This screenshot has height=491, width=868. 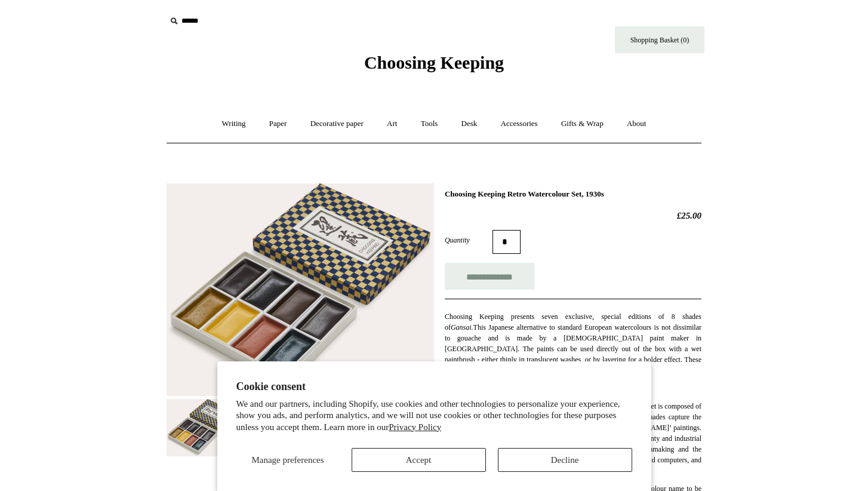 I want to click on span: Choosing Keeping, so click(x=434, y=62).